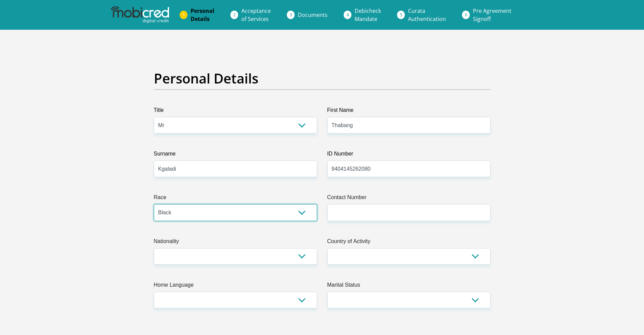 The width and height of the screenshot is (644, 335). What do you see at coordinates (313, 15) in the screenshot?
I see `span: Documents` at bounding box center [313, 15].